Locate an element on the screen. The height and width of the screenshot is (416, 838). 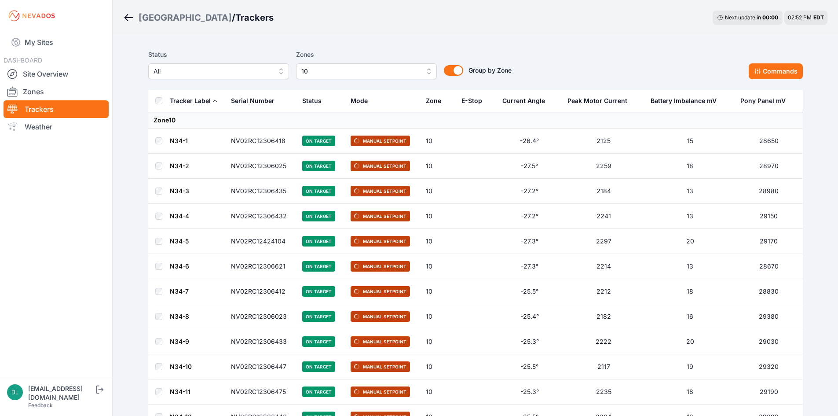
td: NV02RC12306475 is located at coordinates (261, 392).